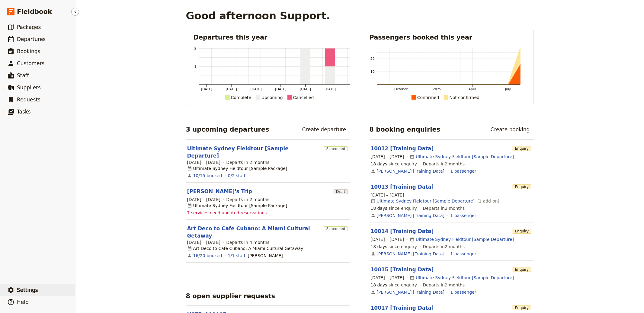 Image resolution: width=644 pixels, height=313 pixels. Describe the element at coordinates (472, 89) in the screenshot. I see `tspan: April` at that location.